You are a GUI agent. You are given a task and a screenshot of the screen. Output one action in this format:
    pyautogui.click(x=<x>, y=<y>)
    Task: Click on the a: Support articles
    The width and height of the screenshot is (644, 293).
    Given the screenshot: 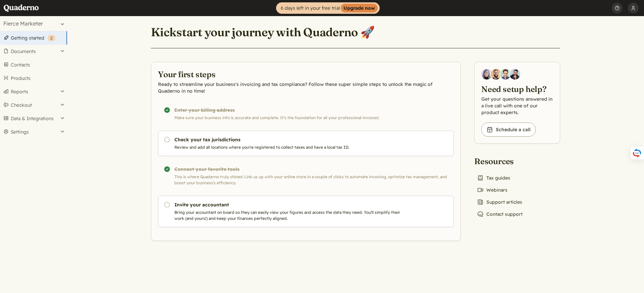 What is the action you would take?
    pyautogui.click(x=499, y=202)
    